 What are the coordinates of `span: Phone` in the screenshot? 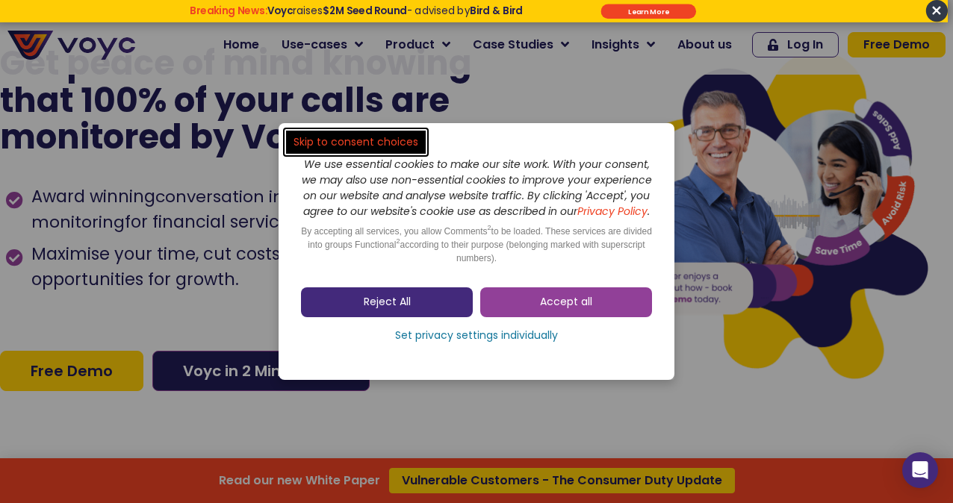 It's located at (212, 68).